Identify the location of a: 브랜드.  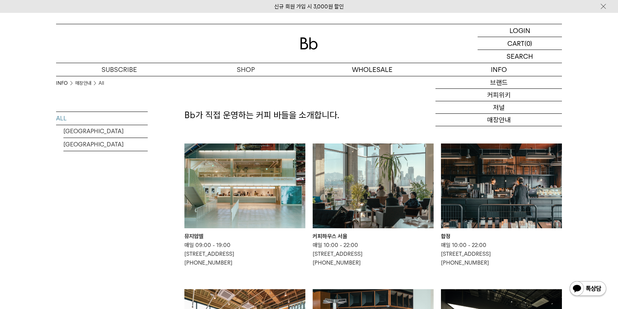
(499, 82).